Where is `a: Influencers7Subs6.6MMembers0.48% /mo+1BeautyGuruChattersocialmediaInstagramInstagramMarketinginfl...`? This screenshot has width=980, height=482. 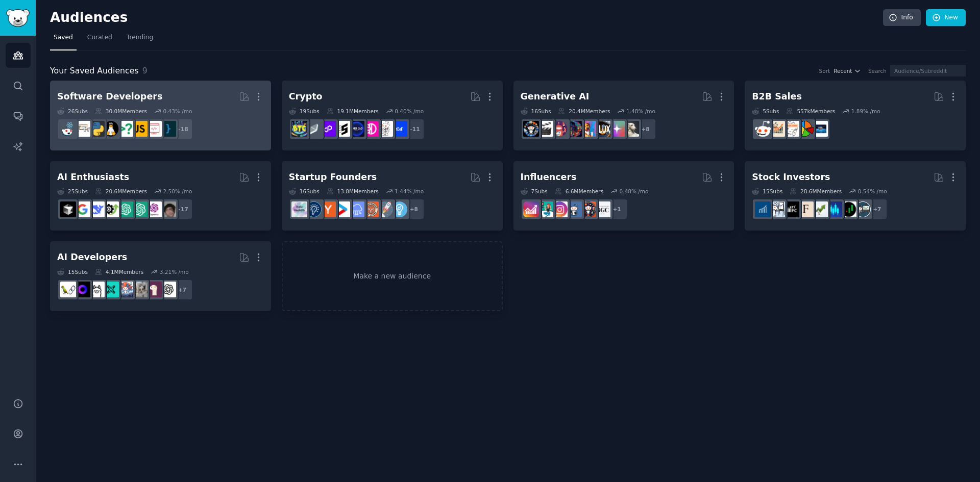
a: Influencers7Subs6.6MMembers0.48% /mo+1BeautyGuruChattersocialmediaInstagramInstagramMarketinginfl... is located at coordinates (624, 196).